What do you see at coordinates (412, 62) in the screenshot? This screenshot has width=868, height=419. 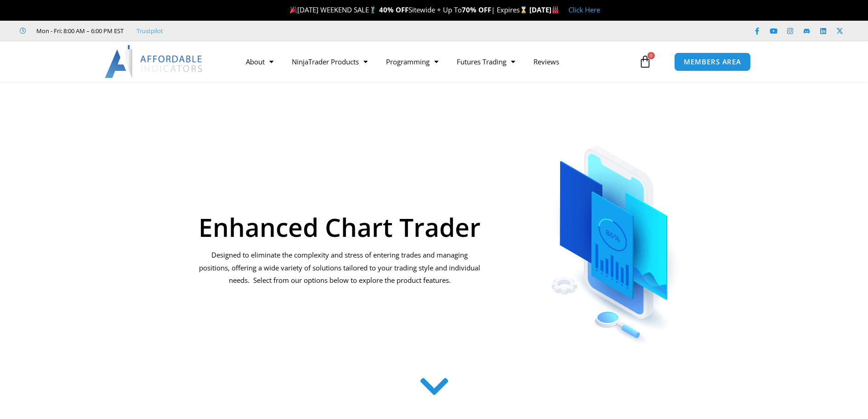 I see `a: Programming` at bounding box center [412, 62].